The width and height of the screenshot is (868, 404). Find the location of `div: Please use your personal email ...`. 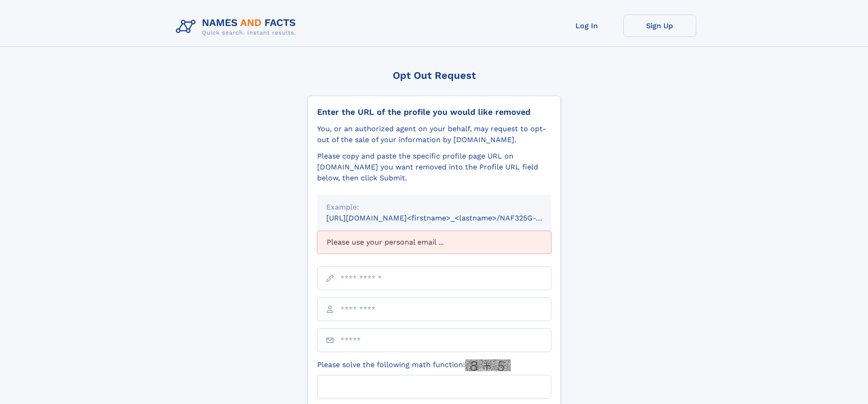

div: Please use your personal email ... is located at coordinates (434, 242).